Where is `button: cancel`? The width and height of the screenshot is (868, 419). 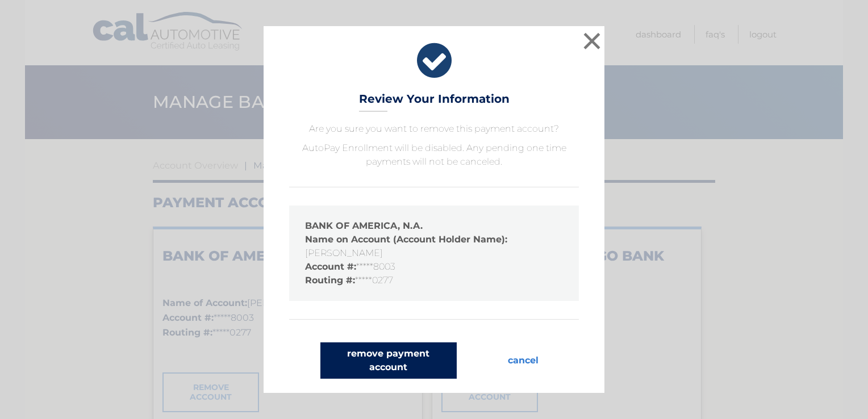
button: cancel is located at coordinates (523, 361).